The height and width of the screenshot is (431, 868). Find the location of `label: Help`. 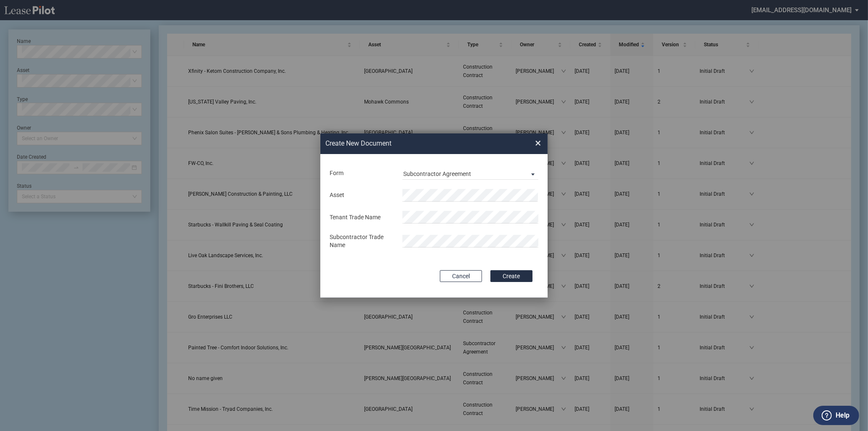

label: Help is located at coordinates (843, 416).